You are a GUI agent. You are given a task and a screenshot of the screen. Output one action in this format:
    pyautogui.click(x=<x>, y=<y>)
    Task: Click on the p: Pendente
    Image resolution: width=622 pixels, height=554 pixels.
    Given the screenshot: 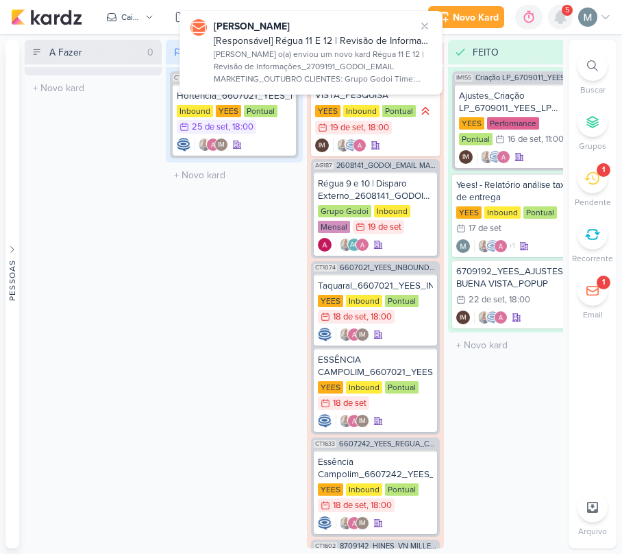 What is the action you would take?
    pyautogui.click(x=593, y=202)
    